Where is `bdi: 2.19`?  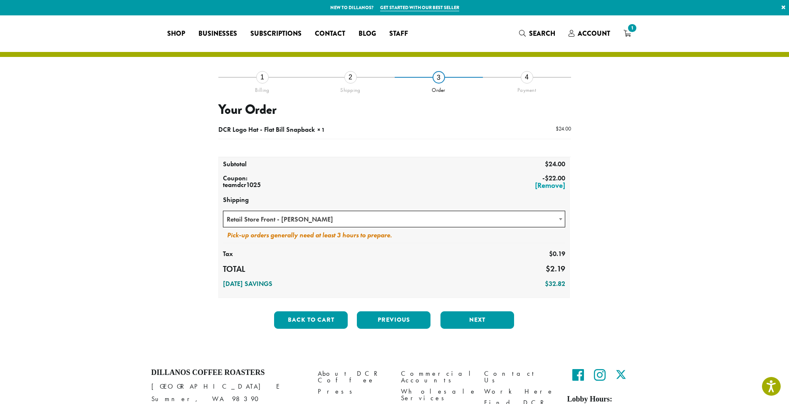
bdi: 2.19 is located at coordinates (555, 269).